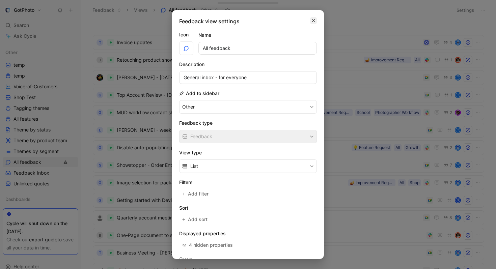 The height and width of the screenshot is (269, 496). I want to click on span: Add sort, so click(198, 220).